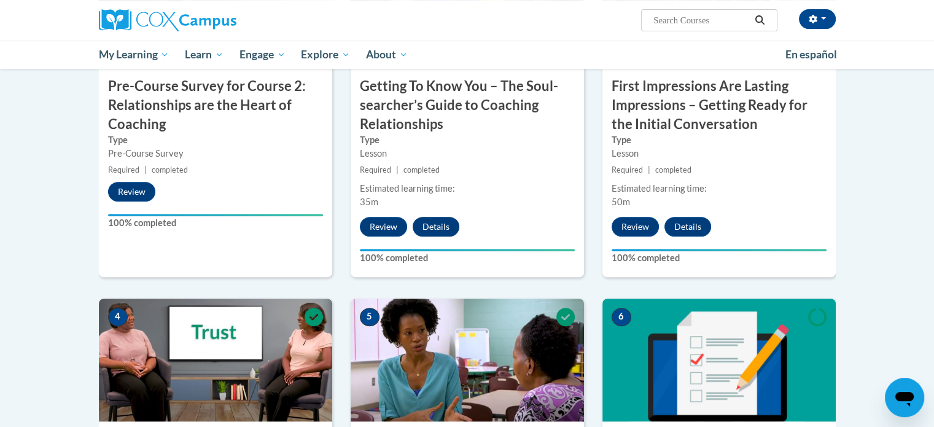 Image resolution: width=934 pixels, height=427 pixels. What do you see at coordinates (204, 55) in the screenshot?
I see `a: Learn` at bounding box center [204, 55].